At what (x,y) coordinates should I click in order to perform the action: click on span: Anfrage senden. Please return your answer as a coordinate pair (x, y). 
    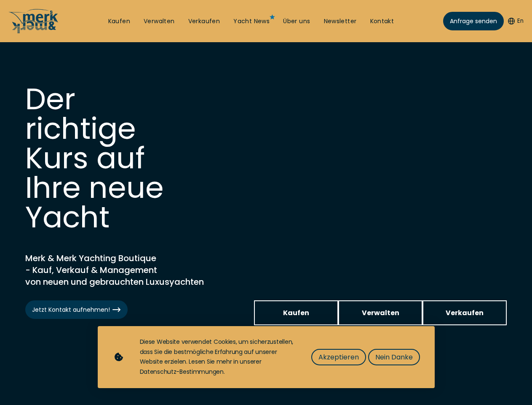
    Looking at the image, I should click on (474, 21).